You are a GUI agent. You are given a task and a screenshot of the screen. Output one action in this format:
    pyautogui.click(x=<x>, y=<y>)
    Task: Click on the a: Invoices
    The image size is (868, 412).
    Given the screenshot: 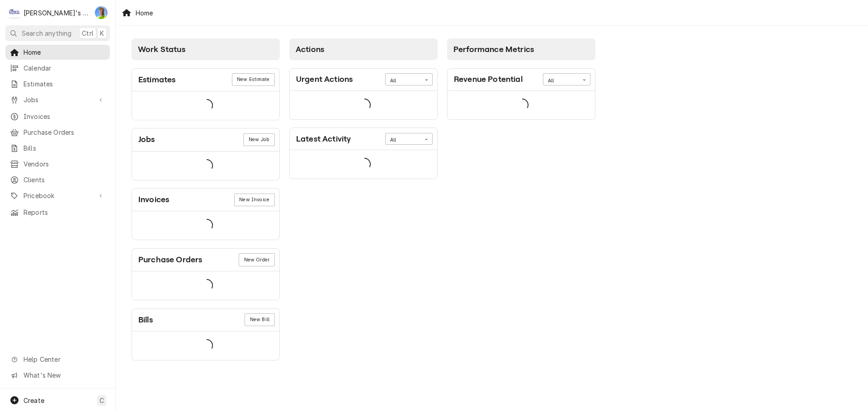 What is the action you would take?
    pyautogui.click(x=57, y=116)
    